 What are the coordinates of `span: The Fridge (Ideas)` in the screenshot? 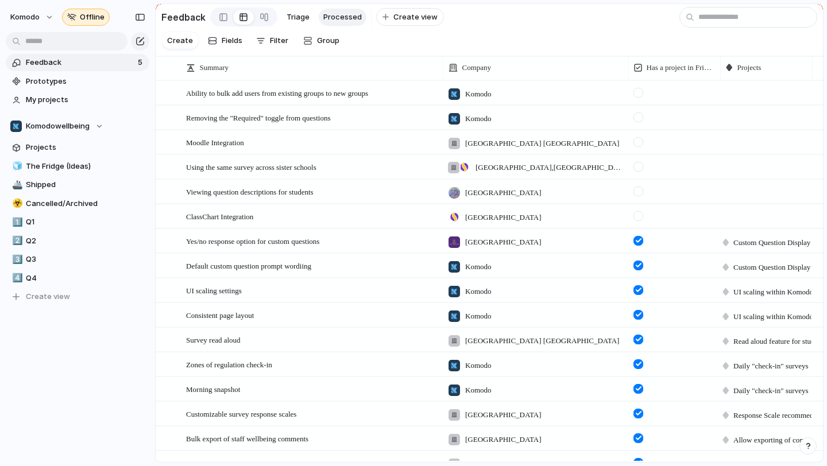 It's located at (86, 166).